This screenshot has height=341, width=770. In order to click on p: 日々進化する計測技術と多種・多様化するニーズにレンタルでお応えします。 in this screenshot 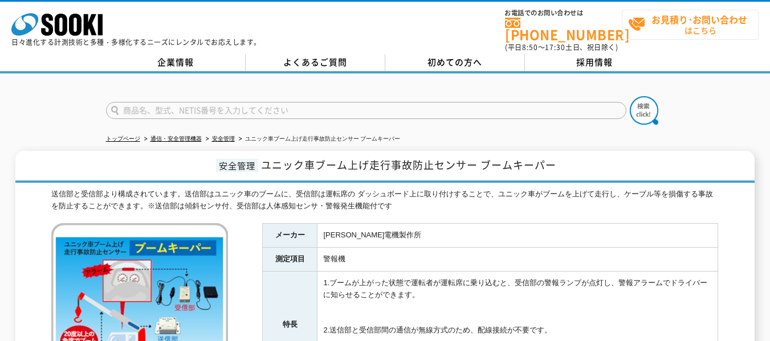, I will do `click(136, 42)`.